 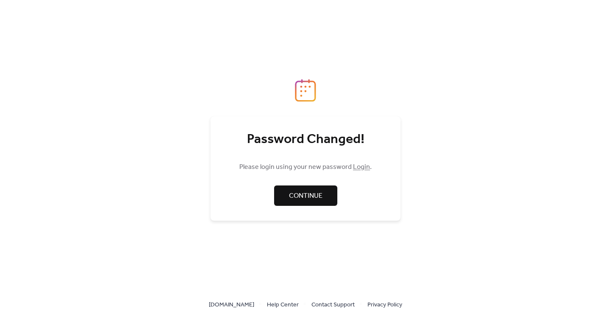 I want to click on img: logo, so click(x=305, y=90).